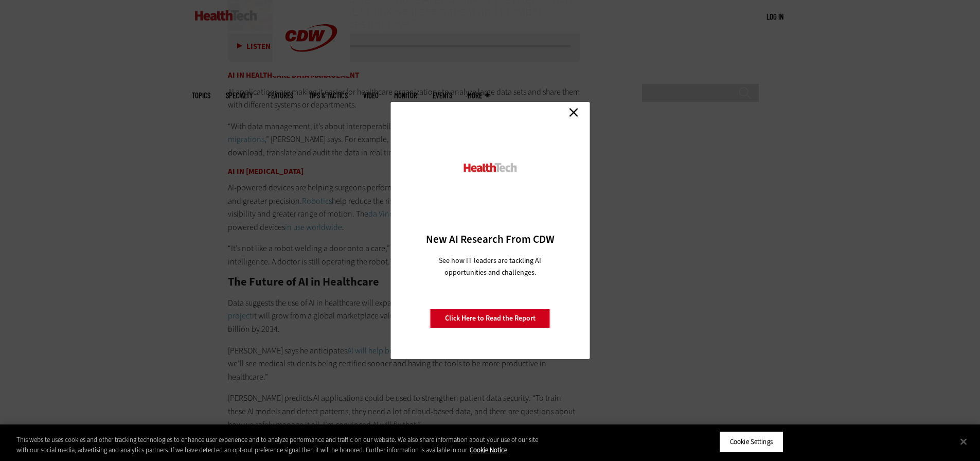  What do you see at coordinates (574, 112) in the screenshot?
I see `a: Close` at bounding box center [574, 112].